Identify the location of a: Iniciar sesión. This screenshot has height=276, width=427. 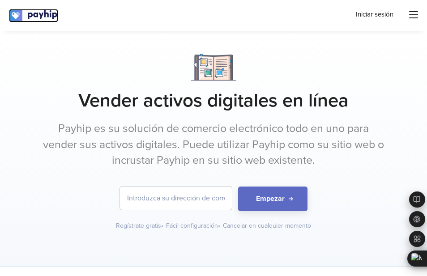
(374, 14).